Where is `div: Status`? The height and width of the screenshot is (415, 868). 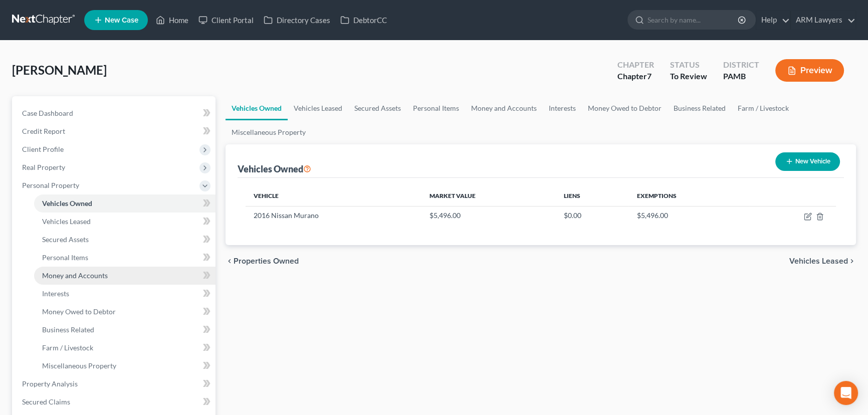
div: Status is located at coordinates (689, 65).